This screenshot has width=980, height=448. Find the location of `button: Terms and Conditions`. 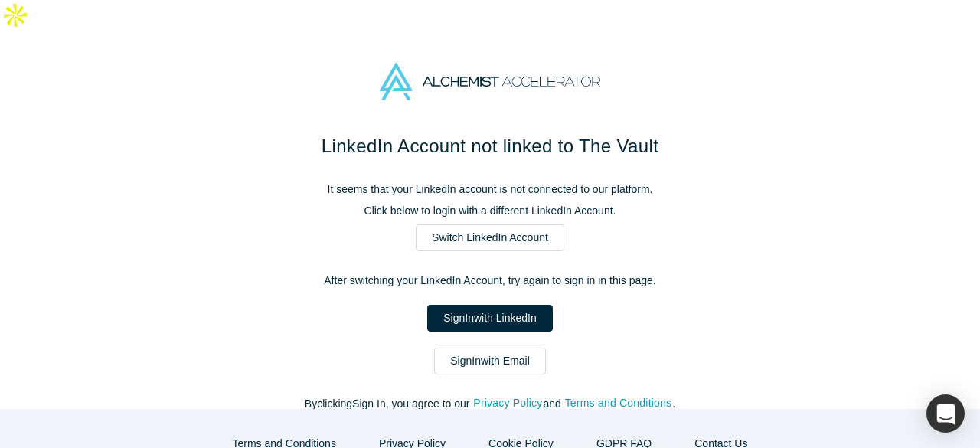

button: Terms and Conditions is located at coordinates (619, 403).